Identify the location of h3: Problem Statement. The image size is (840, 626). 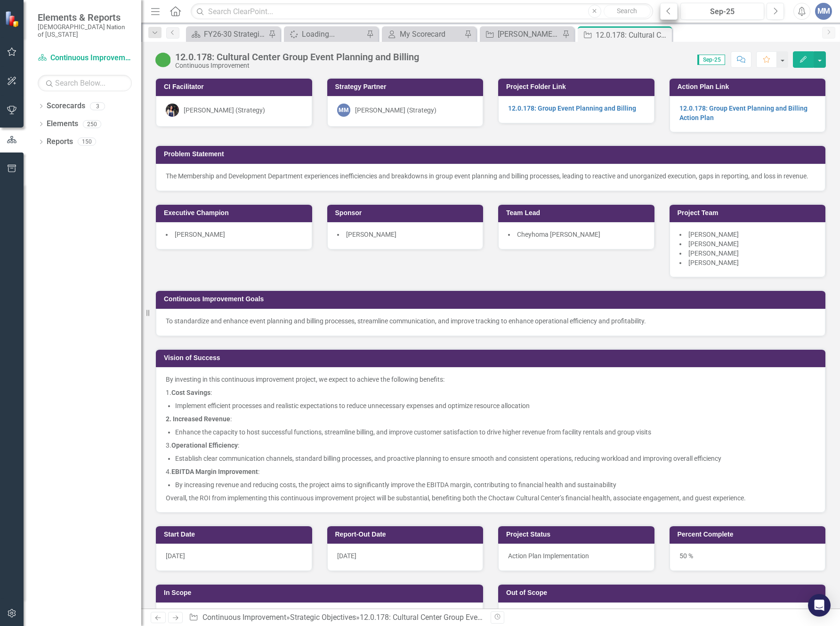
(492, 154).